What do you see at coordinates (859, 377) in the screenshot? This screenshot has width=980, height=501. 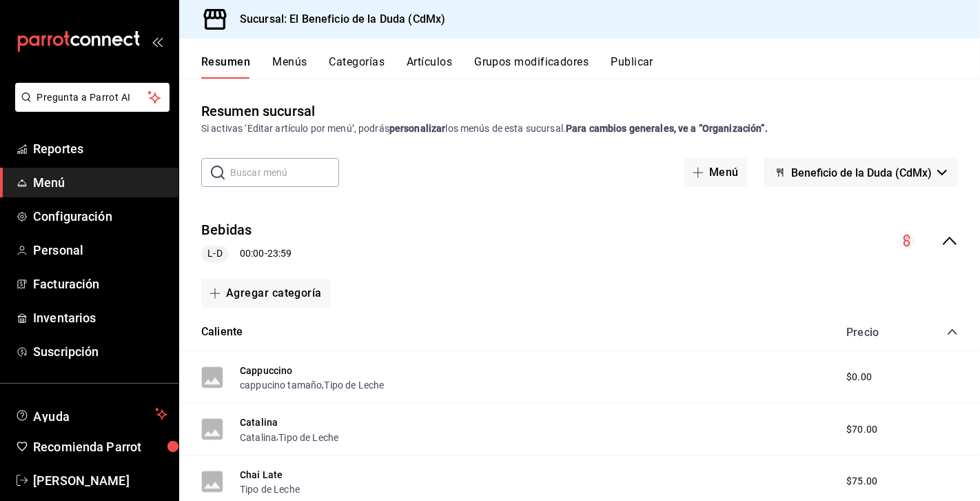 I see `span: $0.00` at bounding box center [859, 377].